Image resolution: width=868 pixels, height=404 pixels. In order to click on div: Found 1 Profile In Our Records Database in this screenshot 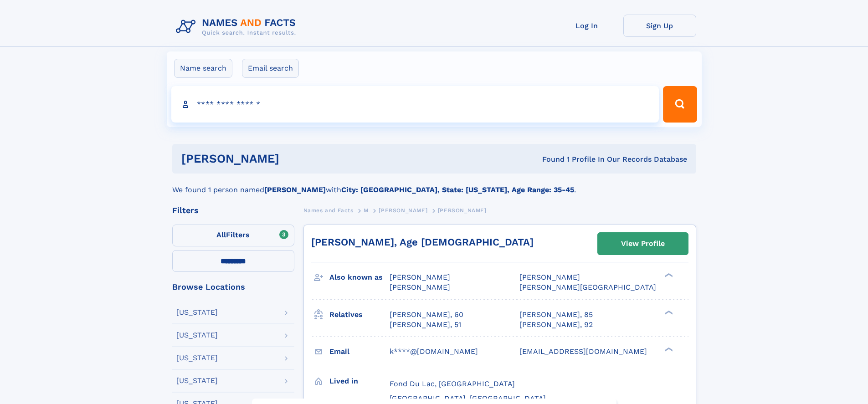, I will do `click(548, 159)`.